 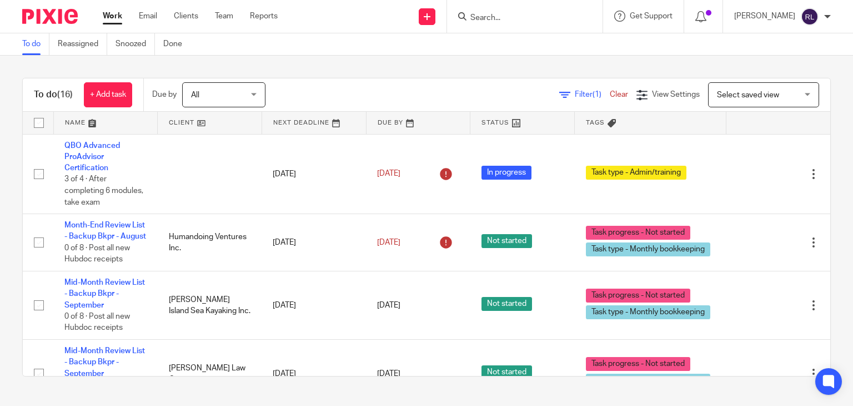 What do you see at coordinates (53, 94) in the screenshot?
I see `h1: To do` at bounding box center [53, 94].